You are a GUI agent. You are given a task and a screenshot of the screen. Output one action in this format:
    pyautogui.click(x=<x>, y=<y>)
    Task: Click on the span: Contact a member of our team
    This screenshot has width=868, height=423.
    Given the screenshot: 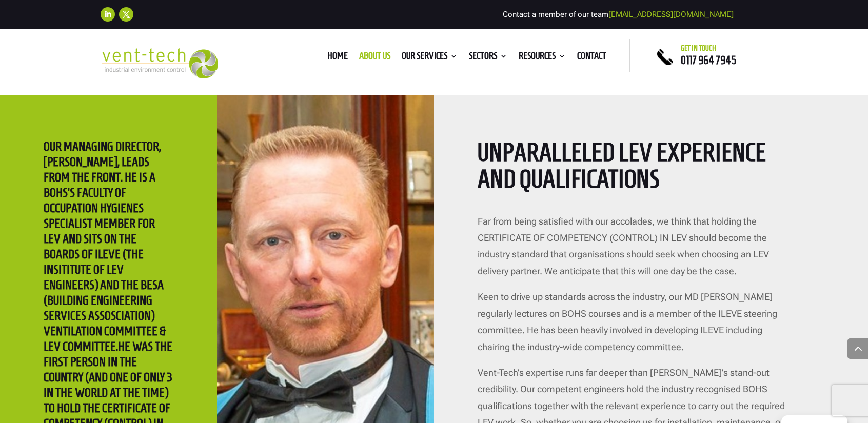 What is the action you would take?
    pyautogui.click(x=618, y=14)
    